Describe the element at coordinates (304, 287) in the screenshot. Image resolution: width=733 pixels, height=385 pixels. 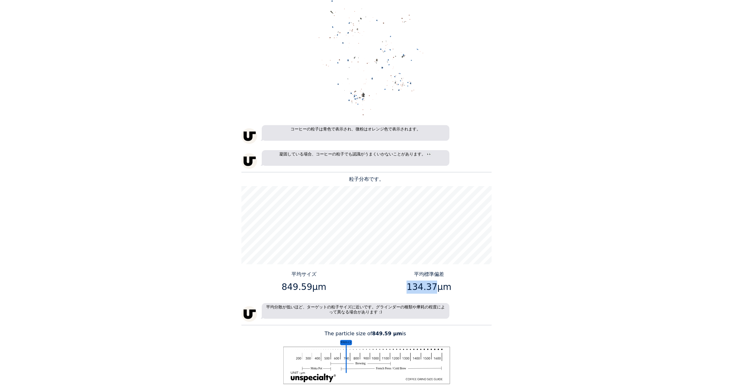
I see `p: 849.59μm` at that location.